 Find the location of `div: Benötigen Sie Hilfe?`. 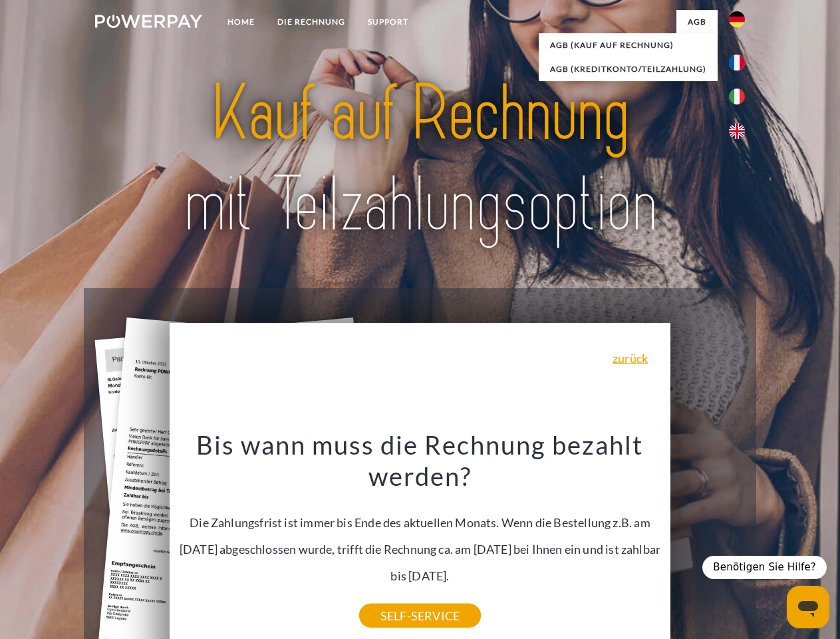

div: Benötigen Sie Hilfe? is located at coordinates (764, 567).